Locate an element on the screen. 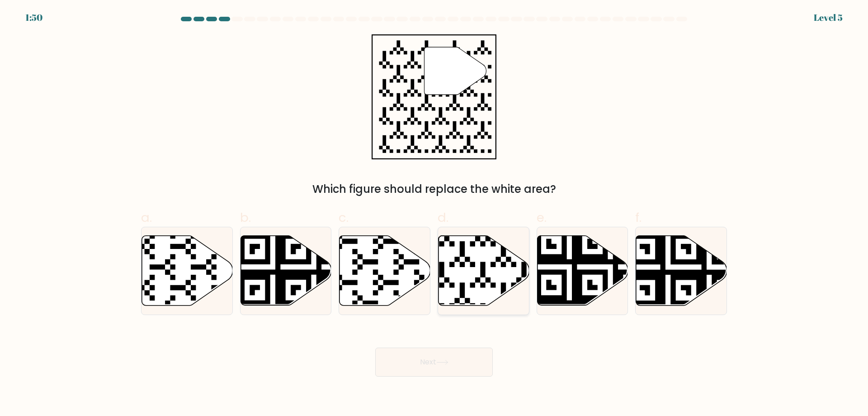 The width and height of the screenshot is (868, 416). span: f. is located at coordinates (638, 217).